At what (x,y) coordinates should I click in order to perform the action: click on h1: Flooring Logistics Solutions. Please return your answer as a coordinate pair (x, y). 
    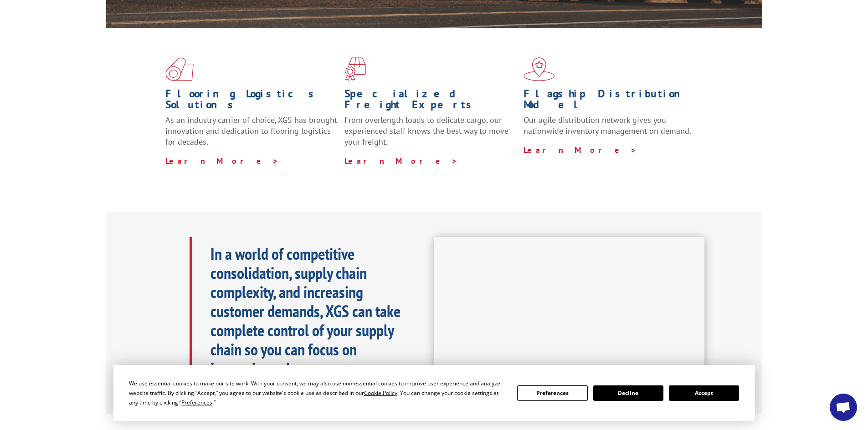
    Looking at the image, I should click on (252, 101).